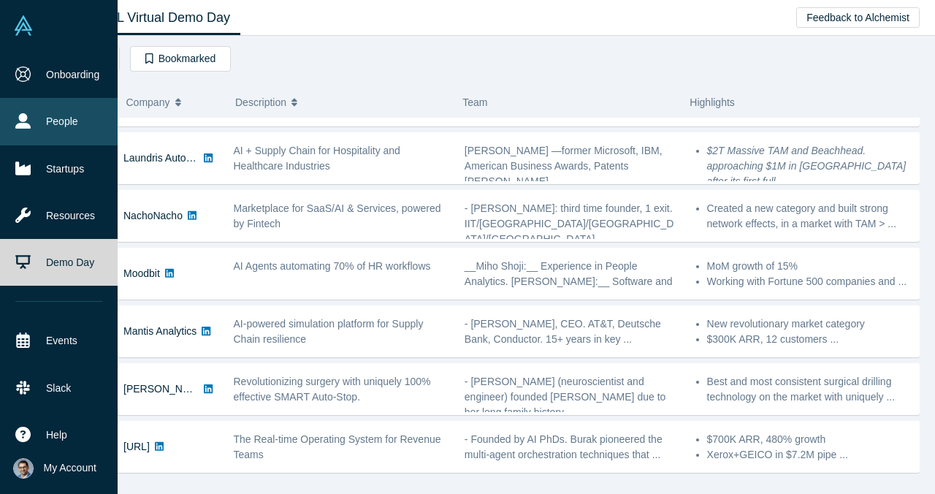  What do you see at coordinates (173, 102) in the screenshot?
I see `button: Company` at bounding box center [173, 102].